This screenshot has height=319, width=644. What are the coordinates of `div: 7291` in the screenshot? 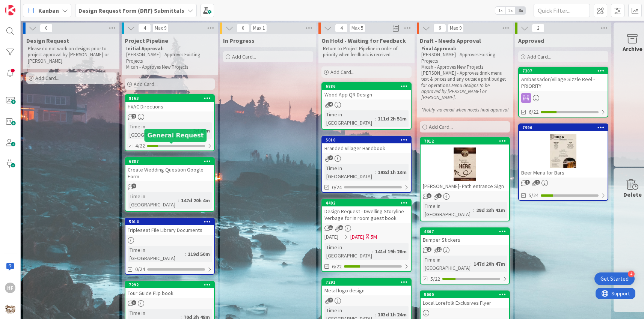 It's located at (368, 282).